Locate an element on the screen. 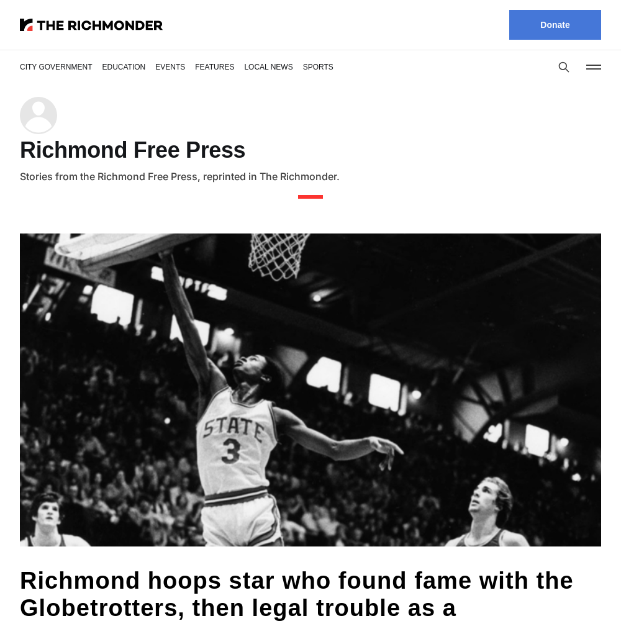  a: Features is located at coordinates (214, 67).